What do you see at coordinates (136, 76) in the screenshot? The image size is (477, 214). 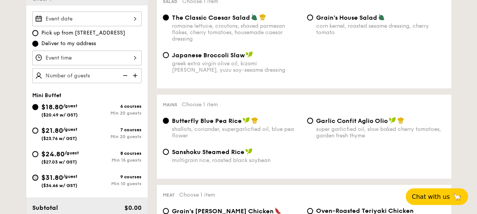 I see `img: icon-add.58712e84.svg` at bounding box center [136, 76].